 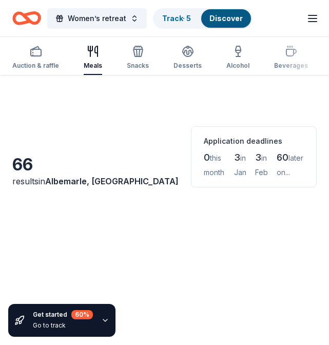 What do you see at coordinates (177, 18) in the screenshot?
I see `a: Track· 5` at bounding box center [177, 18].